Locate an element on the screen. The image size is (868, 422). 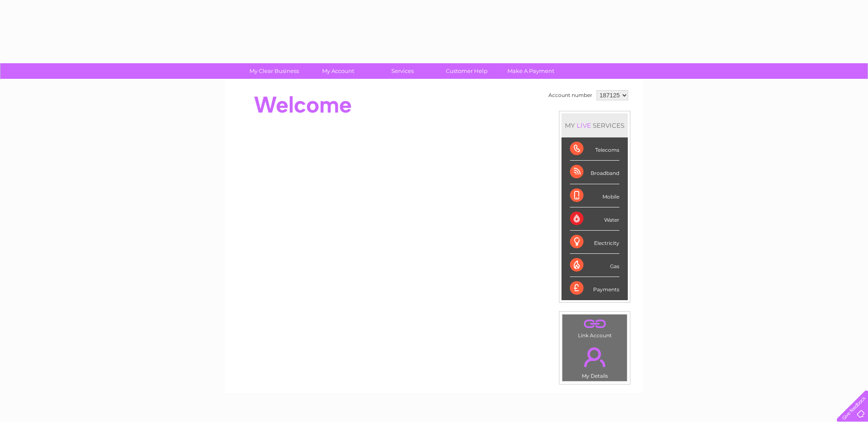
div: Electricity is located at coordinates (594, 242).